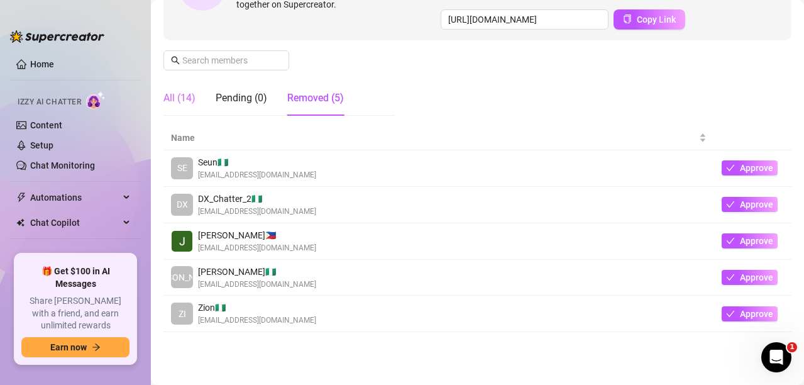 The image size is (804, 385). What do you see at coordinates (257, 162) in the screenshot?
I see `span: Seun 🇳🇬` at bounding box center [257, 162].